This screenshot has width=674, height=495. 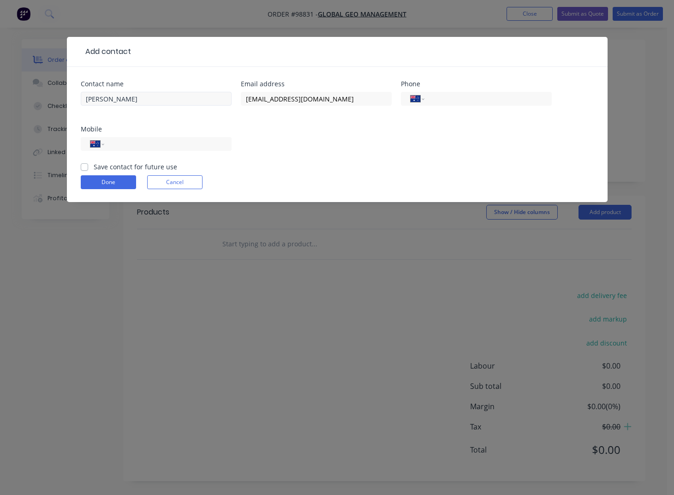 I want to click on button: Cancel, so click(x=175, y=182).